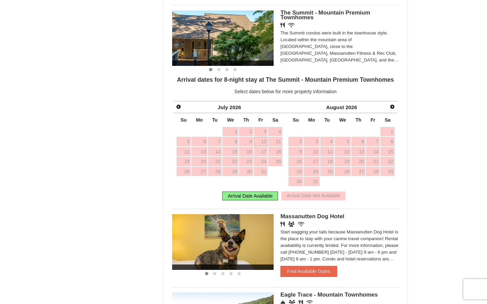 The width and height of the screenshot is (487, 304). Describe the element at coordinates (223, 107) in the screenshot. I see `span: July` at that location.